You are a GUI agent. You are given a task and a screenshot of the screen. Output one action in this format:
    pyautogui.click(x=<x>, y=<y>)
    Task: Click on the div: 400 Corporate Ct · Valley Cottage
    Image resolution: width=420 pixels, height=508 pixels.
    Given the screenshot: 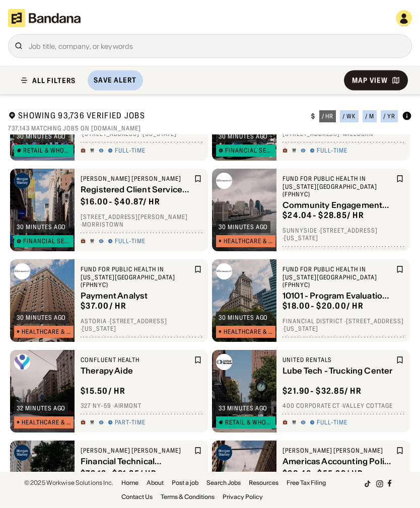 What is the action you would take?
    pyautogui.click(x=343, y=406)
    